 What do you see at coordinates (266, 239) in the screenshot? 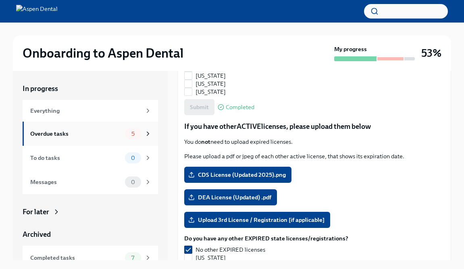
I see `label: Do you have any other EXPIRED state licenses/registrations?` at bounding box center [266, 239].